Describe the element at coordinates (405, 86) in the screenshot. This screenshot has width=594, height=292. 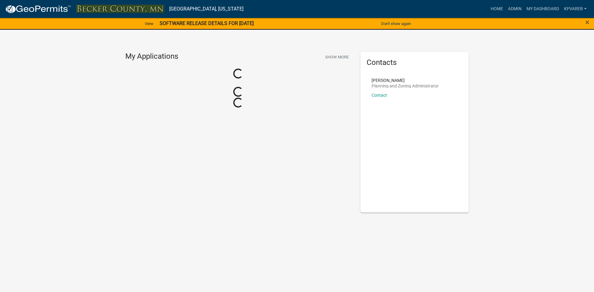
I see `p: Planning and Zoning Administrator` at that location.